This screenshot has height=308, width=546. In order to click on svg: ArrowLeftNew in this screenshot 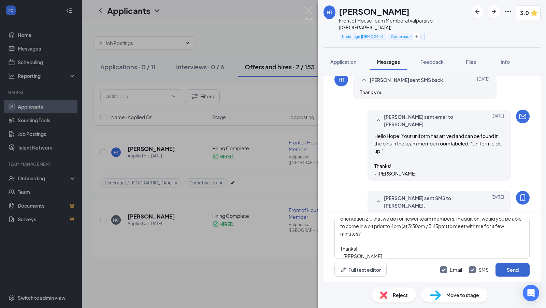, I will do `click(477, 12)`.